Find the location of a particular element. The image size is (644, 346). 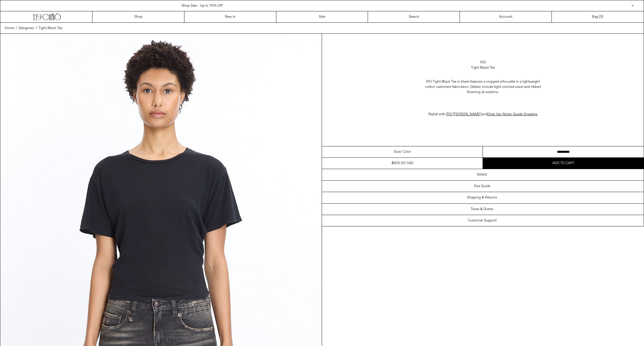

span: 0 is located at coordinates (601, 17).